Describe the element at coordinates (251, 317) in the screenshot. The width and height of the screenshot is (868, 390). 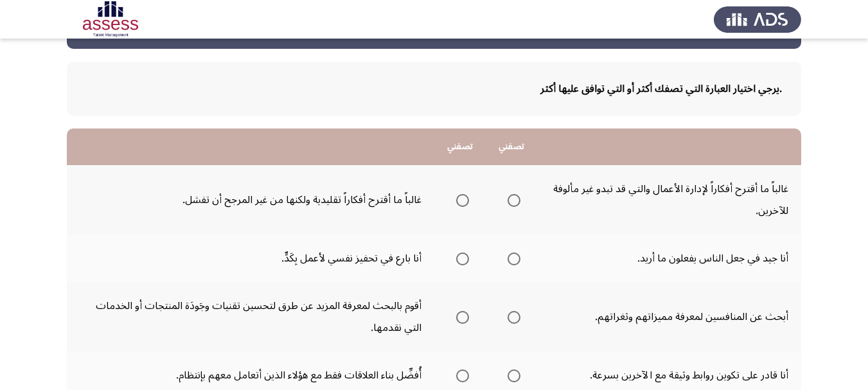
I see `td: أقوم بالبحث لمعرفة المزيد عن طرق لتحسين تقنيات وجَودَة المنتجات أو الخدمات التي نقدمها.` at that location.